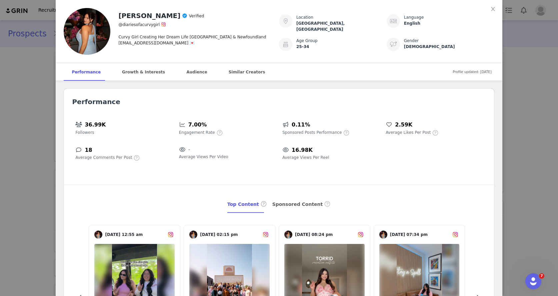  Describe the element at coordinates (449, 41) in the screenshot. I see `div: Gender` at that location.